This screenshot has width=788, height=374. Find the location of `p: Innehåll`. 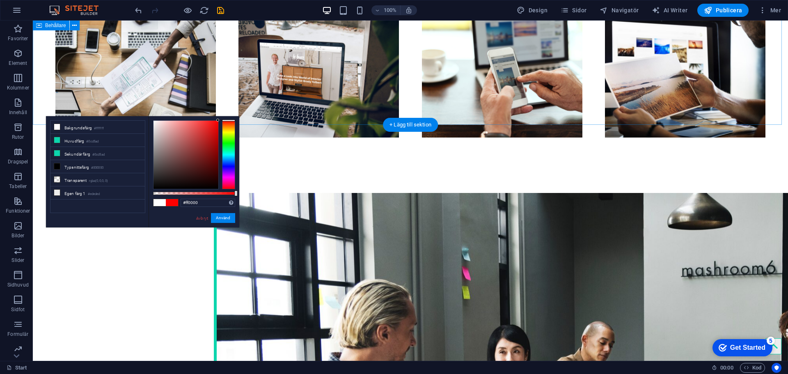

p: Innehåll is located at coordinates (18, 112).